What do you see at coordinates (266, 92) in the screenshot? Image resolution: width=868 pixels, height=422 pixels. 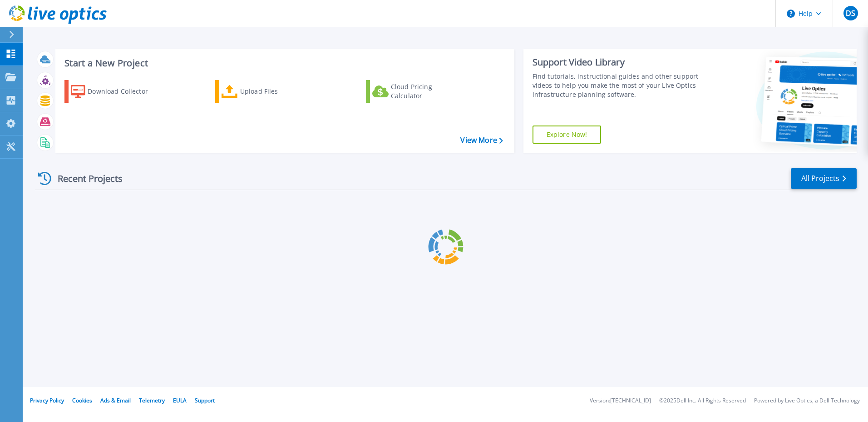 I see `a: Upload Files` at bounding box center [266, 92].